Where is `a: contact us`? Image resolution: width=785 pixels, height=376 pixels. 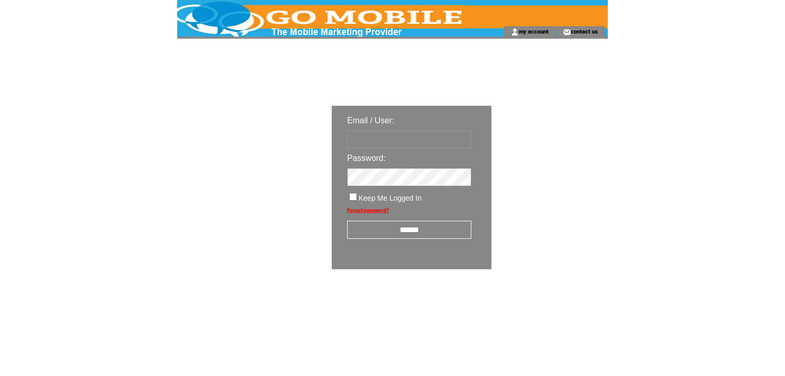
a: contact us is located at coordinates (584, 31).